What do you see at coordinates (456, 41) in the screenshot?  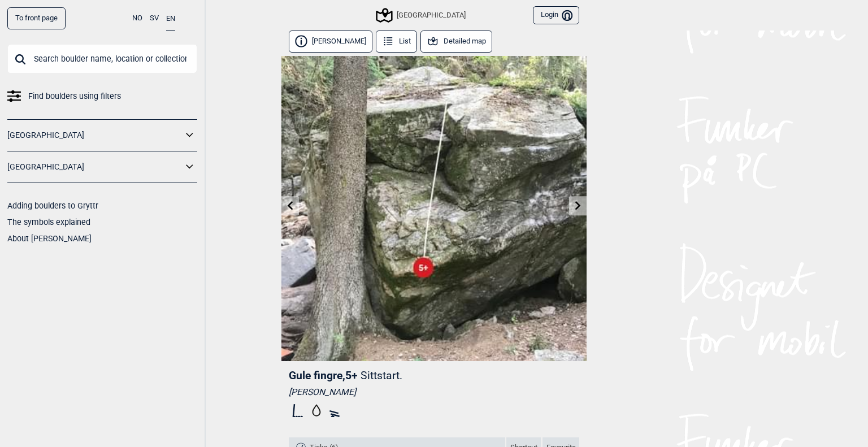 I see `button: Detailed map` at bounding box center [456, 41].